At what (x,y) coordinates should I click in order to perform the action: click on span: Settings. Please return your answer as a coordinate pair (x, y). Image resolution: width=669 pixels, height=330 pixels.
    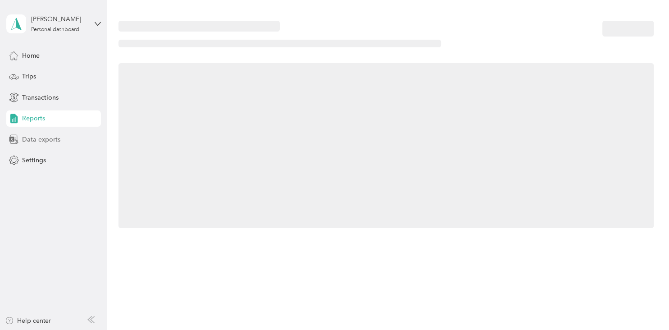
    Looking at the image, I should click on (34, 160).